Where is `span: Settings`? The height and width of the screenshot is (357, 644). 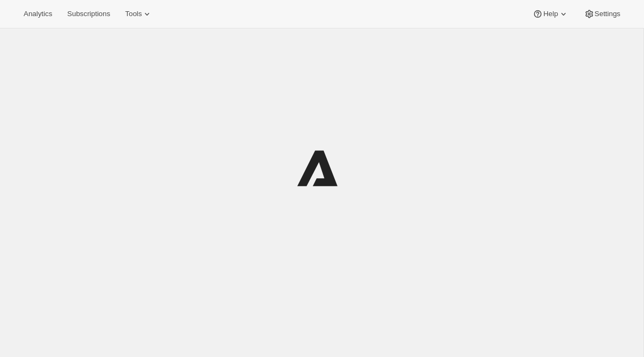 span: Settings is located at coordinates (607, 14).